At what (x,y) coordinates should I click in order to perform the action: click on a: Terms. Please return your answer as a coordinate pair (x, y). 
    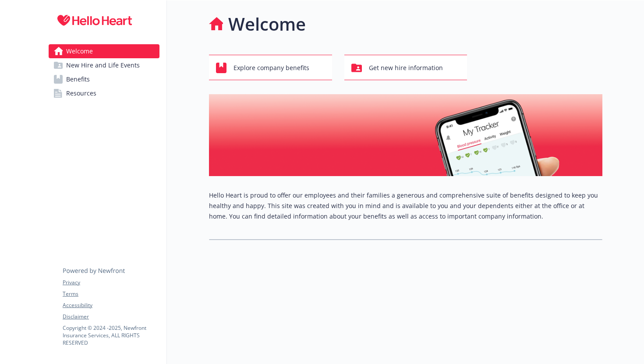
    Looking at the image, I should click on (111, 294).